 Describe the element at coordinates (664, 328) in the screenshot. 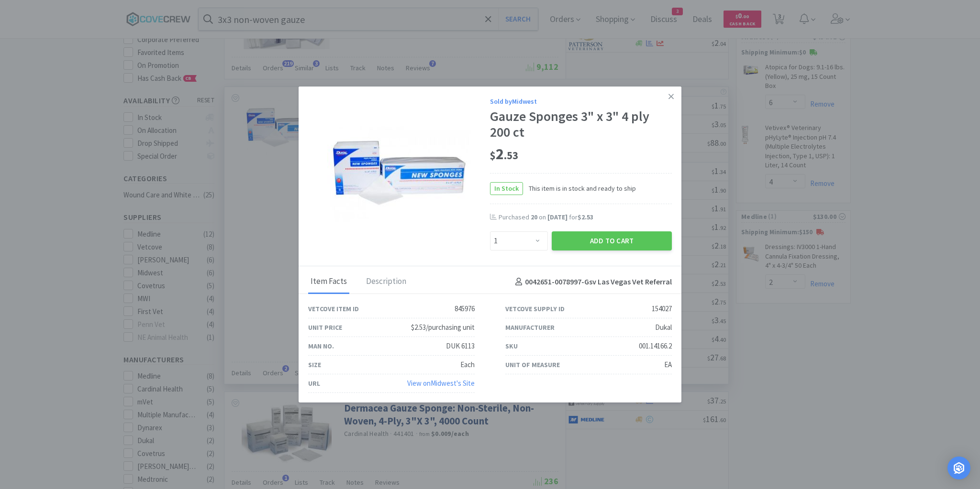

I see `div: Dukal` at that location.